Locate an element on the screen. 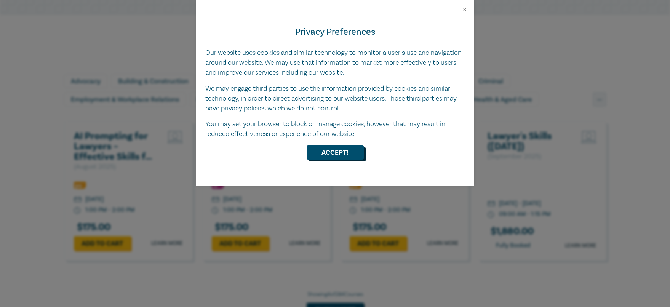 Image resolution: width=670 pixels, height=307 pixels. p: We may engage third parties to use the information provided by cookies and similar technology, in... is located at coordinates (335, 99).